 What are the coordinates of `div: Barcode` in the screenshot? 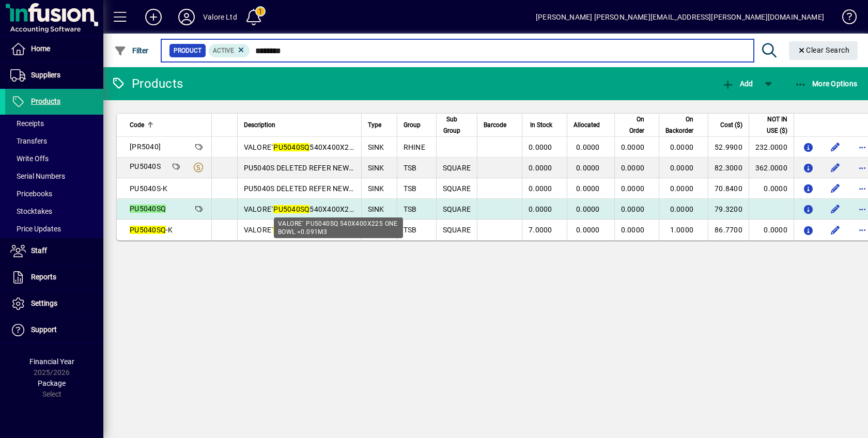 It's located at (500, 125).